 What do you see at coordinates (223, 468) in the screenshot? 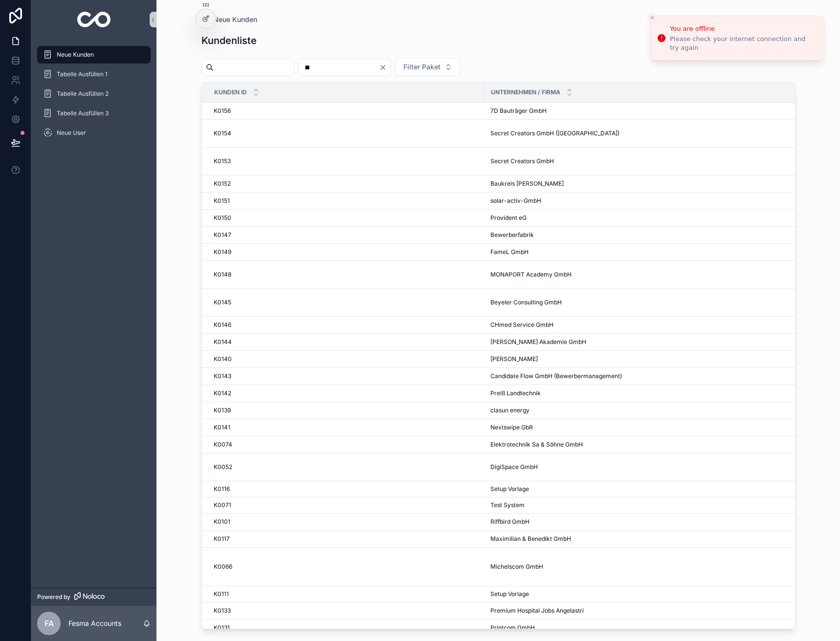
I see `span: K0052` at bounding box center [223, 468].